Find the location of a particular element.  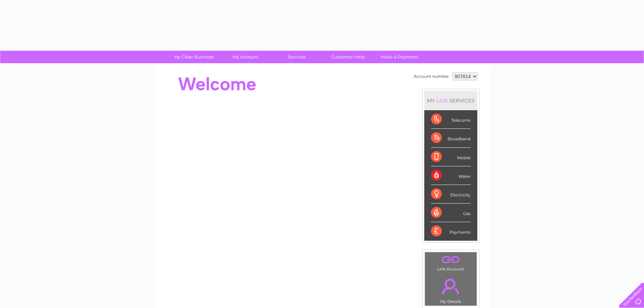

a: My Account is located at coordinates (245, 57).